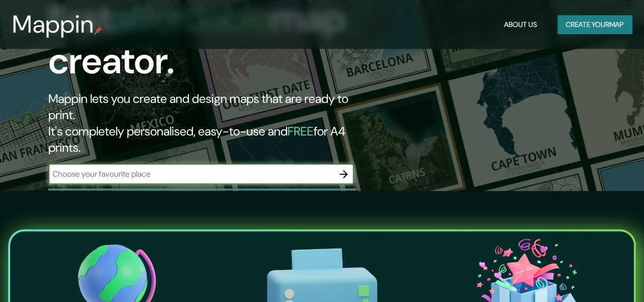 This screenshot has height=302, width=644. I want to click on button: Create yourmap, so click(594, 25).